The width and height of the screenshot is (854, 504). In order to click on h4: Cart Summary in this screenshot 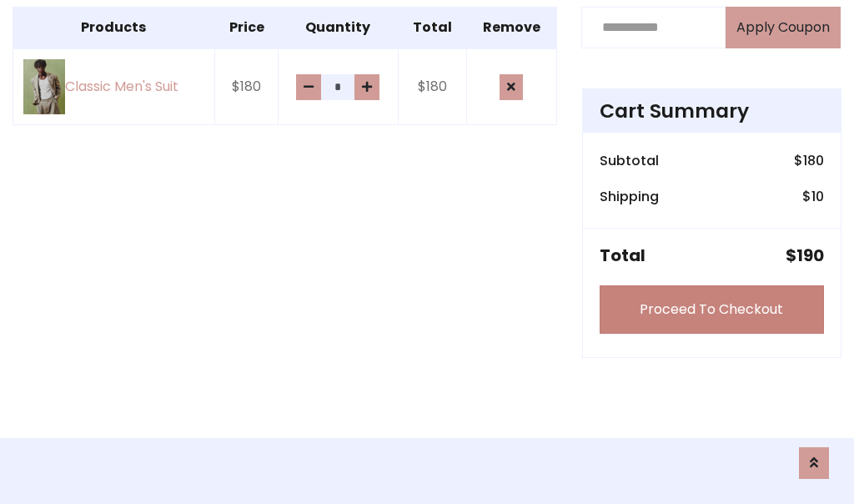, I will do `click(712, 111)`.